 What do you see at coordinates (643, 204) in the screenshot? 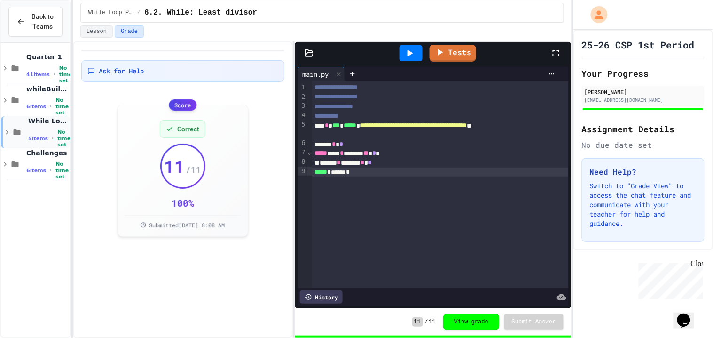
I see `p: Switch to "Grade View" to access the chat feature and communicate with your teacher for help and ...` at bounding box center [643, 204].